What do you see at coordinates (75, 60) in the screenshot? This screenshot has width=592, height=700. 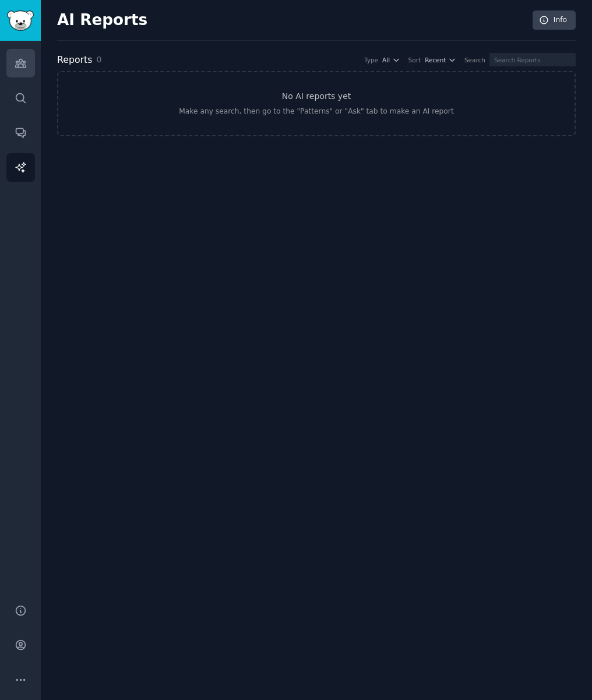 I see `h2: Reports` at bounding box center [75, 60].